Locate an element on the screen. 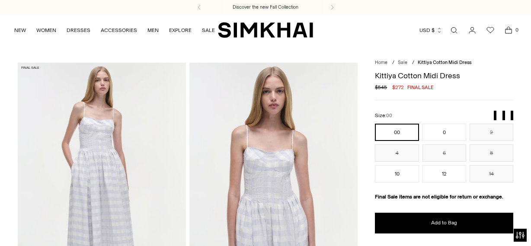  a: Home is located at coordinates (381, 62).